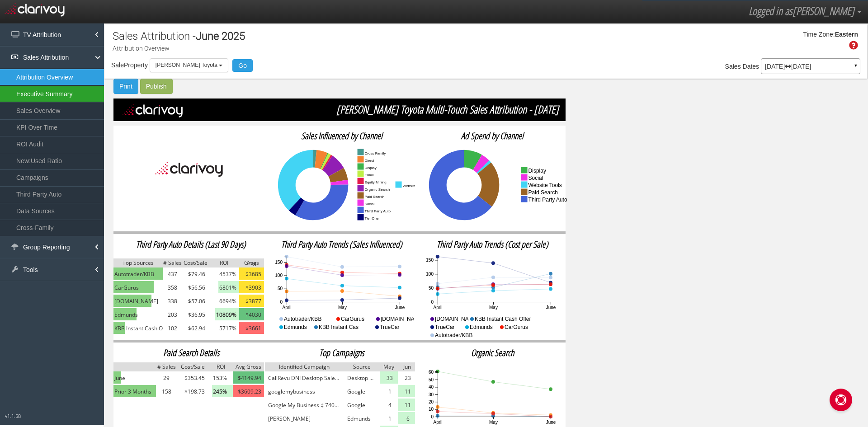 The width and height of the screenshot is (868, 427). What do you see at coordinates (253, 329) in the screenshot?
I see `span: $3661` at bounding box center [253, 329].